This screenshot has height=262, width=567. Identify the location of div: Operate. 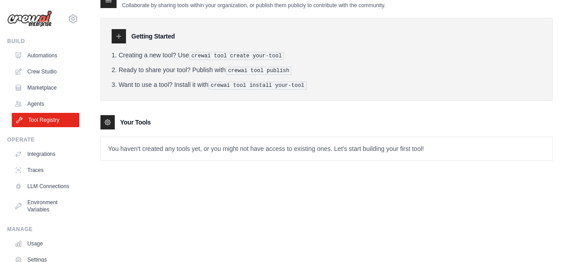
(43, 140).